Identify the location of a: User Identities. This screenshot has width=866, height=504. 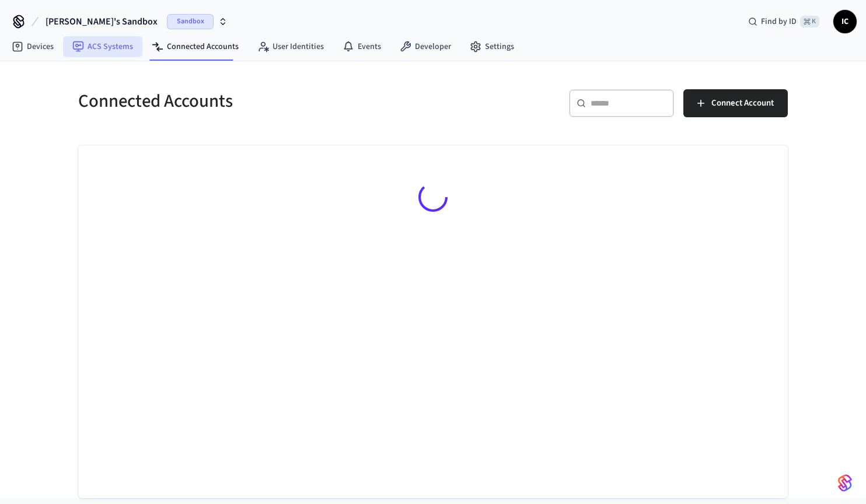
(290, 47).